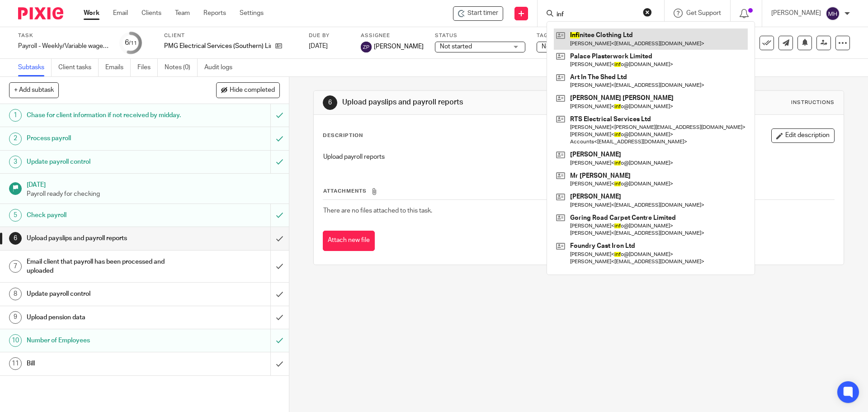  I want to click on a: Files, so click(147, 68).